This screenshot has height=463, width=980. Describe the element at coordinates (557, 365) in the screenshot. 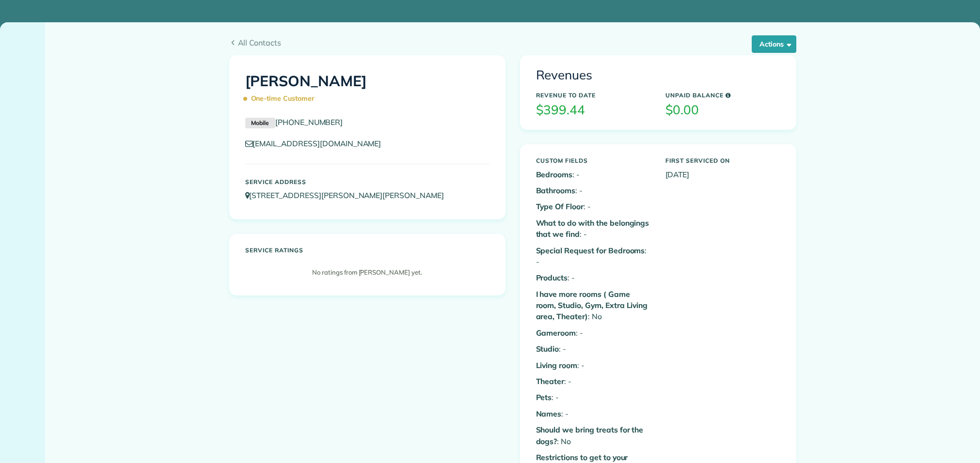

I see `b: Living room` at that location.